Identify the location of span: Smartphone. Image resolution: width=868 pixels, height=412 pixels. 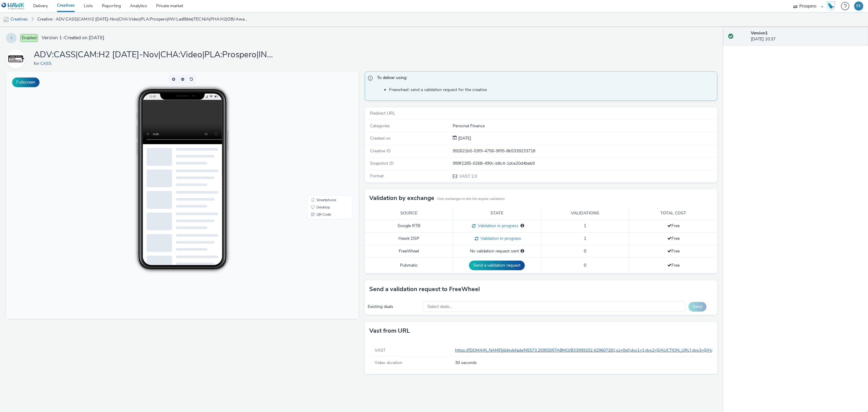
(320, 128).